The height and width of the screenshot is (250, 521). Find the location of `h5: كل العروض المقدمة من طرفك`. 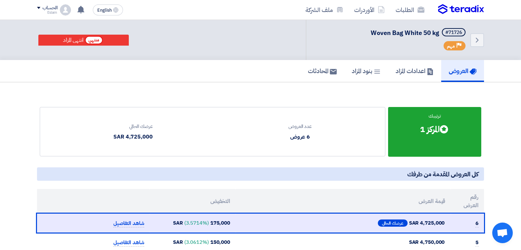

h5: كل العروض المقدمة من طرفك is located at coordinates (260, 174).